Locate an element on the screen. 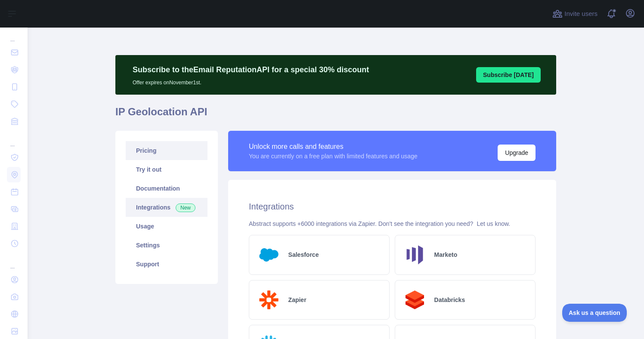  h2: Databricks is located at coordinates (450, 300).